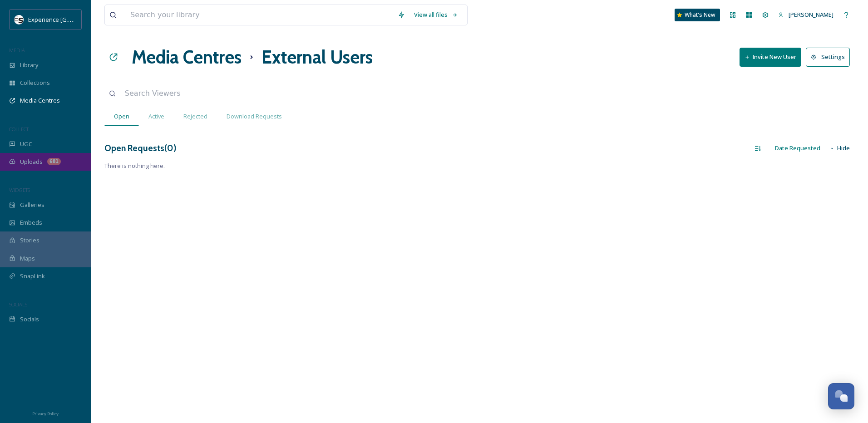  I want to click on span: Uploads, so click(32, 161).